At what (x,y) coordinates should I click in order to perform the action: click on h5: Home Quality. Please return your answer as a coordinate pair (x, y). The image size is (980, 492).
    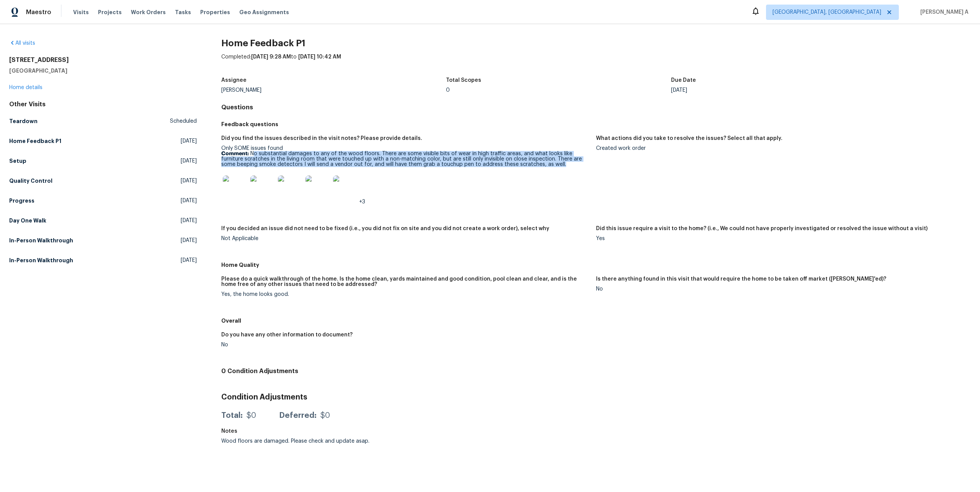
    Looking at the image, I should click on (596, 265).